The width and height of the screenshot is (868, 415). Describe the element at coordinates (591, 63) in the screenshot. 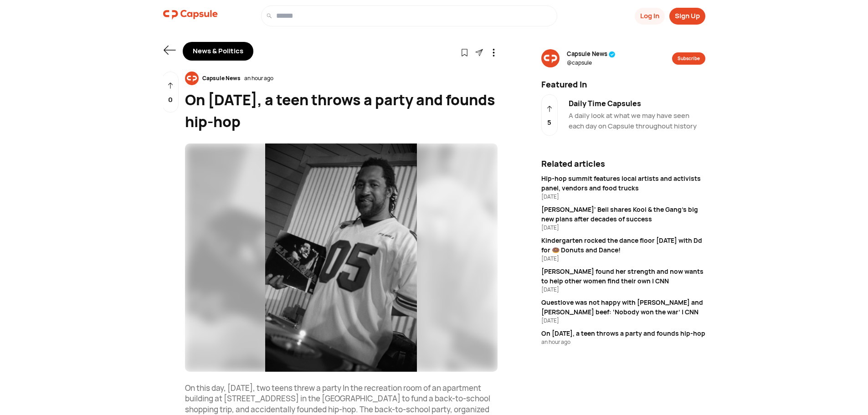

I see `span: @ capsule` at that location.